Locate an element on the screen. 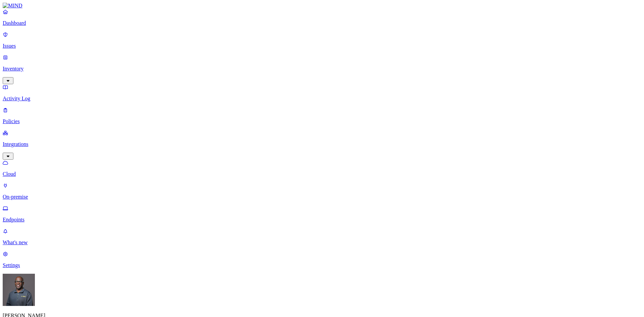 This screenshot has width=644, height=317. a: Inventory is located at coordinates (322, 69).